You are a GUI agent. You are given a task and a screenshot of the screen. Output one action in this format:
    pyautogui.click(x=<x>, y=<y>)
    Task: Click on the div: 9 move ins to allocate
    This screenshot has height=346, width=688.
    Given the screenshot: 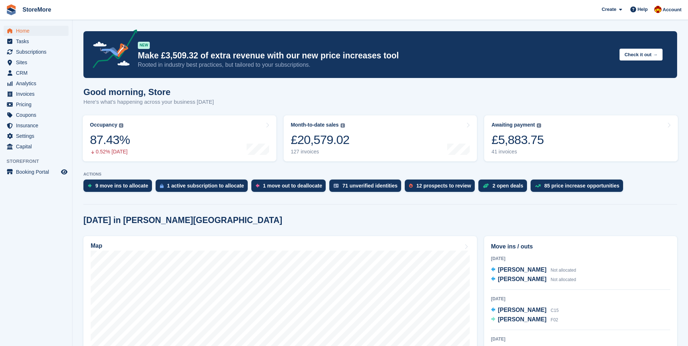 What is the action you would take?
    pyautogui.click(x=122, y=186)
    